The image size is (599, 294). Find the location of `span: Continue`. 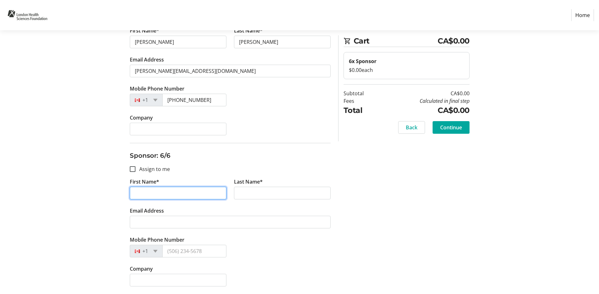

span: Continue is located at coordinates (451, 128).